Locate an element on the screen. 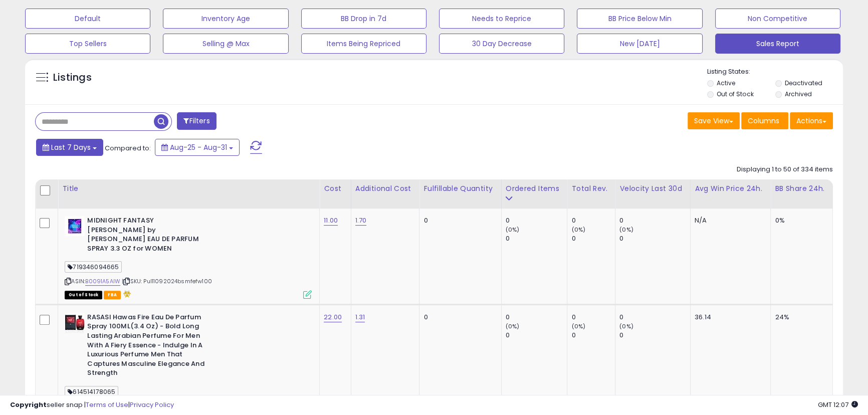  button: Default is located at coordinates (88, 18).